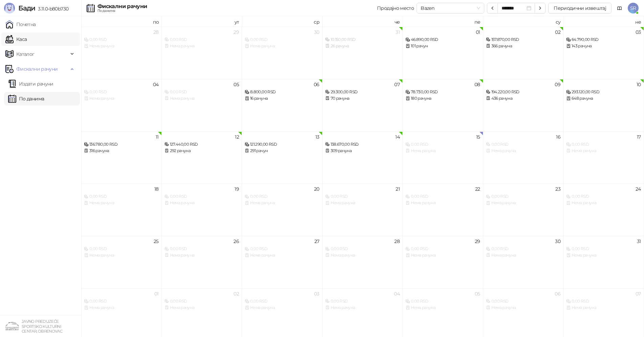 This screenshot has width=644, height=337. I want to click on td: 2025-08-21, so click(363, 210).